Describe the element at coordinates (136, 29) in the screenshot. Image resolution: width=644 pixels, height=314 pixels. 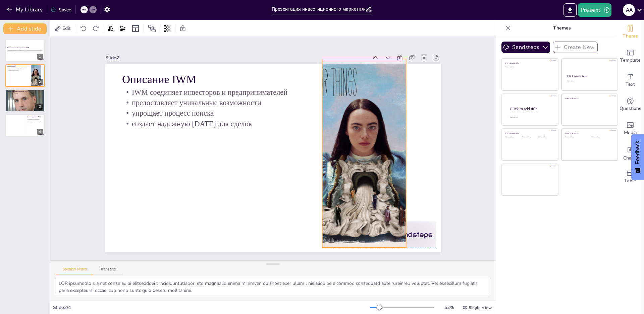
I see `div: Layout` at that location.